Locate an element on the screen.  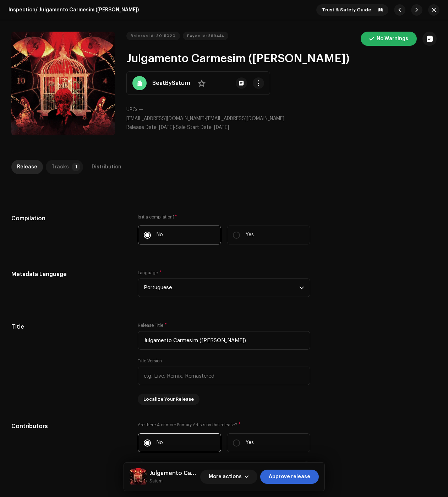
span: Portuguese is located at coordinates (222, 288).